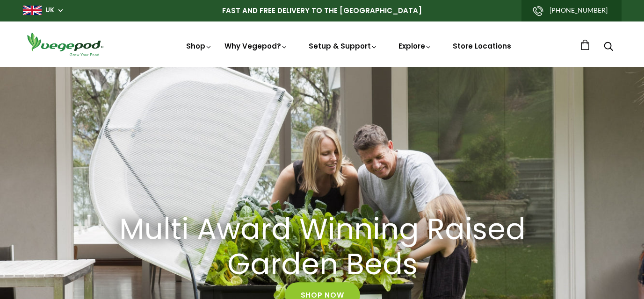 The width and height of the screenshot is (644, 299). I want to click on a: Explore, so click(415, 46).